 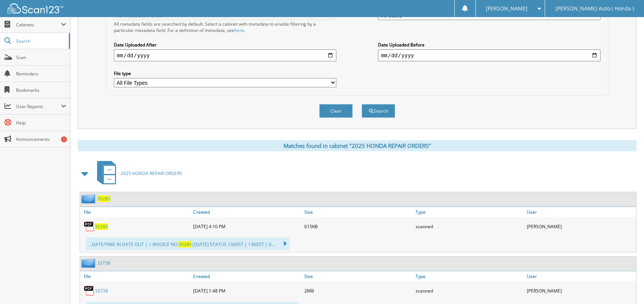 What do you see at coordinates (489, 45) in the screenshot?
I see `label: Date Uploaded Before` at bounding box center [489, 45].